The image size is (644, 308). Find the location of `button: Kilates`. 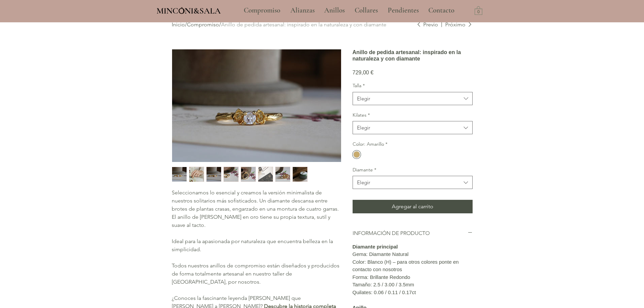

button: Kilates is located at coordinates (413, 127).